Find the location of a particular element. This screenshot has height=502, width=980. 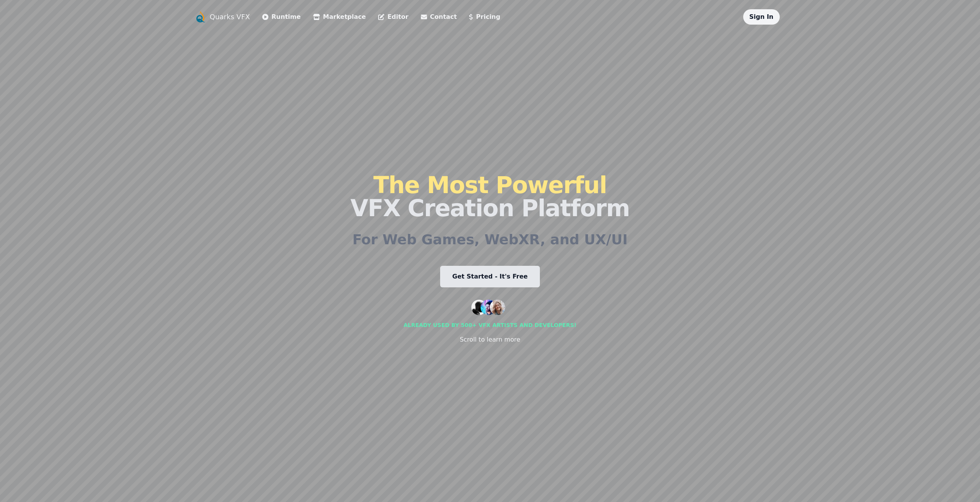

img: customer 1 is located at coordinates (479, 307).